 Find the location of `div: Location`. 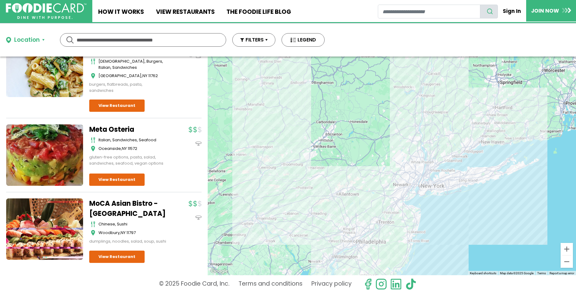

div: Location is located at coordinates (27, 40).